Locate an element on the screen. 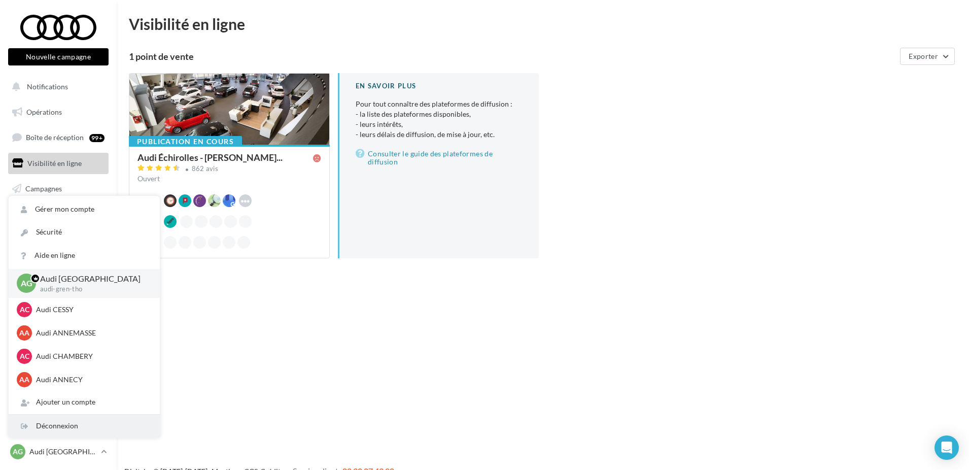 Image resolution: width=969 pixels, height=470 pixels. div: Publication en cours is located at coordinates (185, 142).